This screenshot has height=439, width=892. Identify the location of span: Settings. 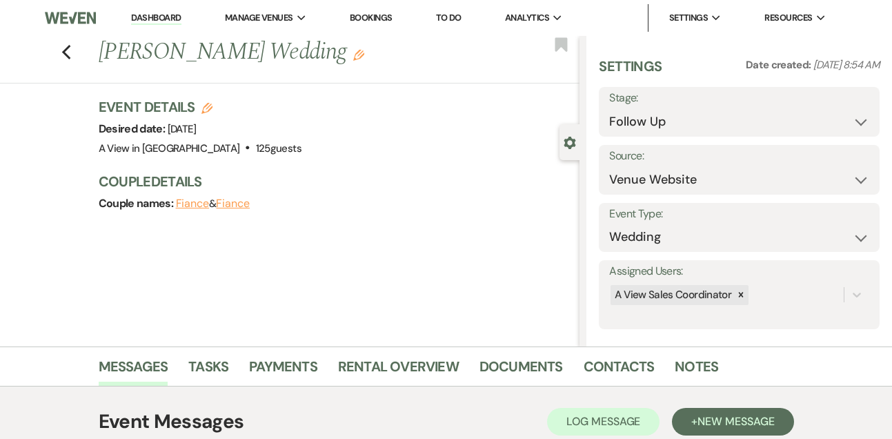
(689, 18).